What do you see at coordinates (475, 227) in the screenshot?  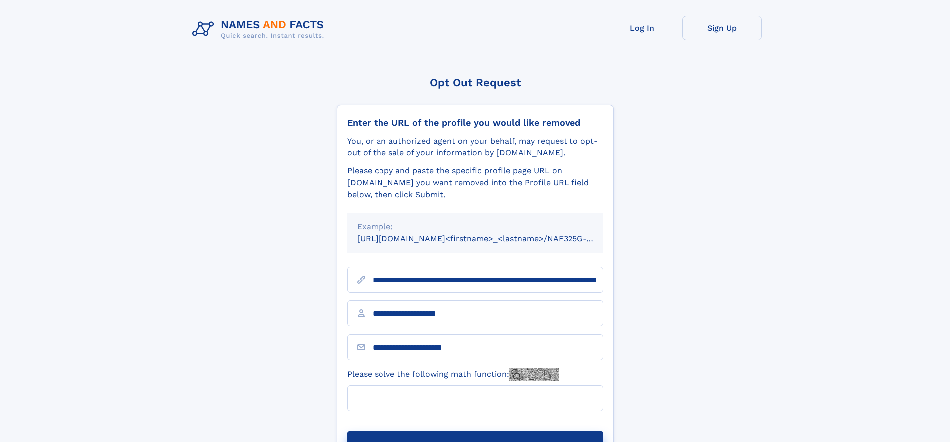 I see `div: Example:` at bounding box center [475, 227].